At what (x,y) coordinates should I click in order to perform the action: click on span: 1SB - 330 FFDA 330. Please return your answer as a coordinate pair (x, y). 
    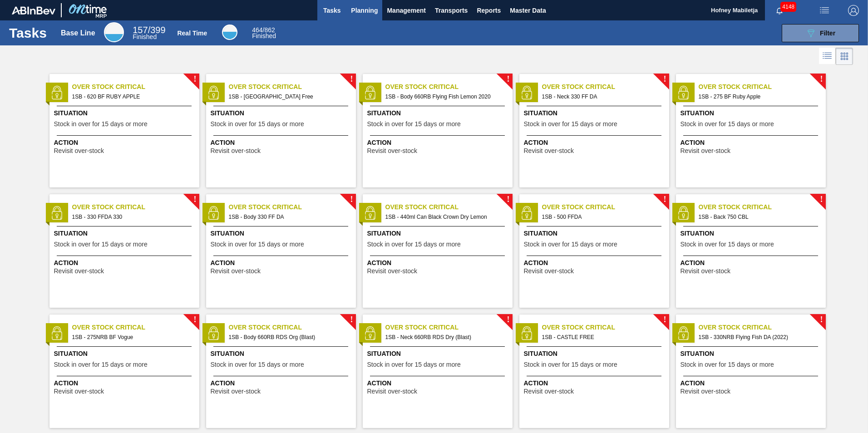
    Looking at the image, I should click on (132, 217).